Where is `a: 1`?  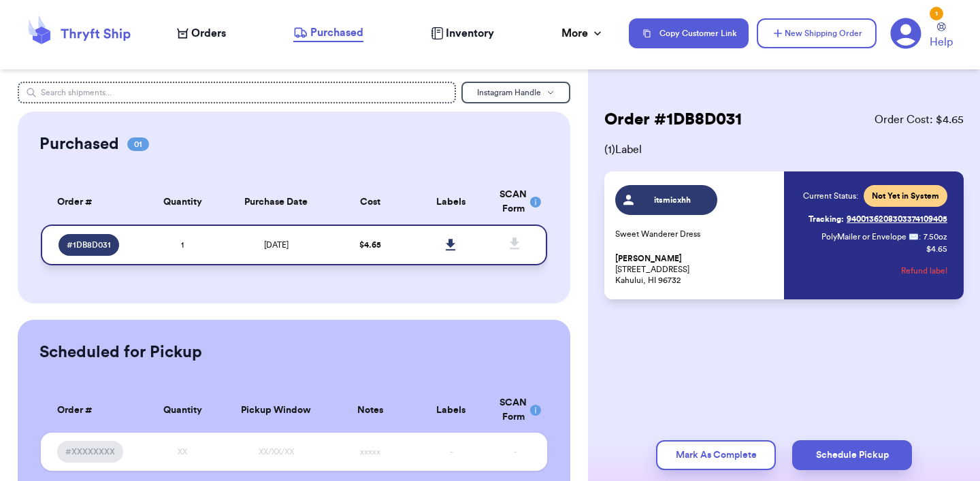 a: 1 is located at coordinates (906, 33).